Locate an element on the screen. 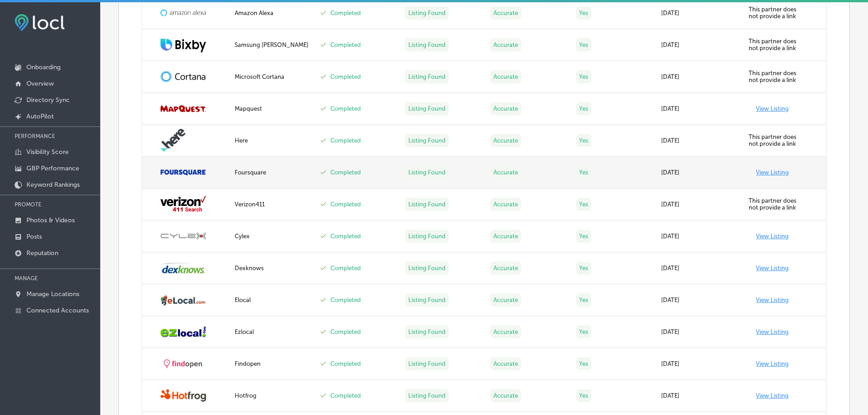  img: verizon411.png is located at coordinates (183, 204).